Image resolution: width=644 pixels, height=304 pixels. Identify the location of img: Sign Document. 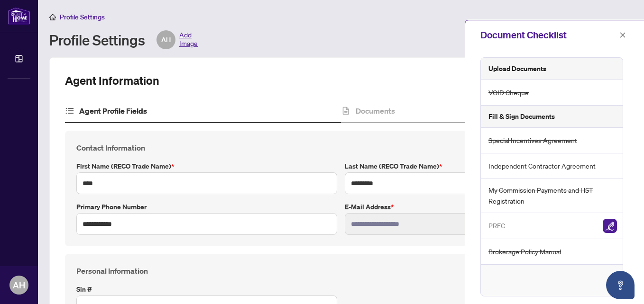
(610, 226).